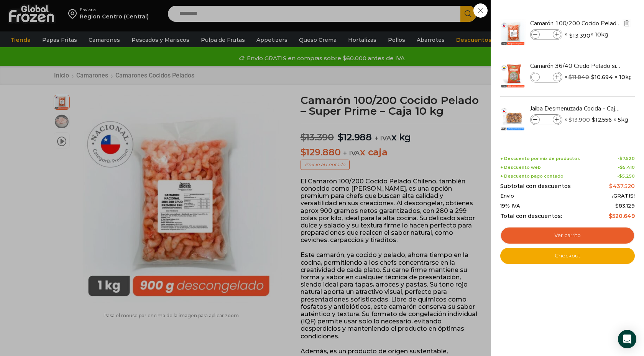 This screenshot has height=356, width=644. Describe the element at coordinates (520, 167) in the screenshot. I see `span: + Descuento web` at that location.